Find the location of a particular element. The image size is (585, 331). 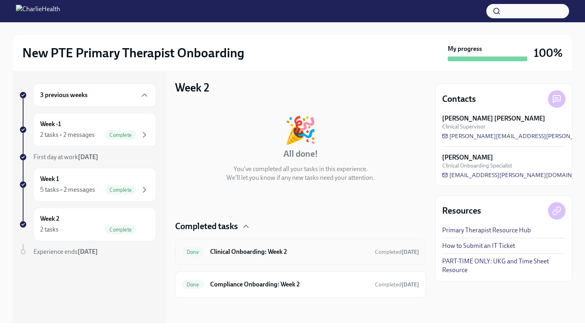

div: 2 tasks is located at coordinates (49, 230).